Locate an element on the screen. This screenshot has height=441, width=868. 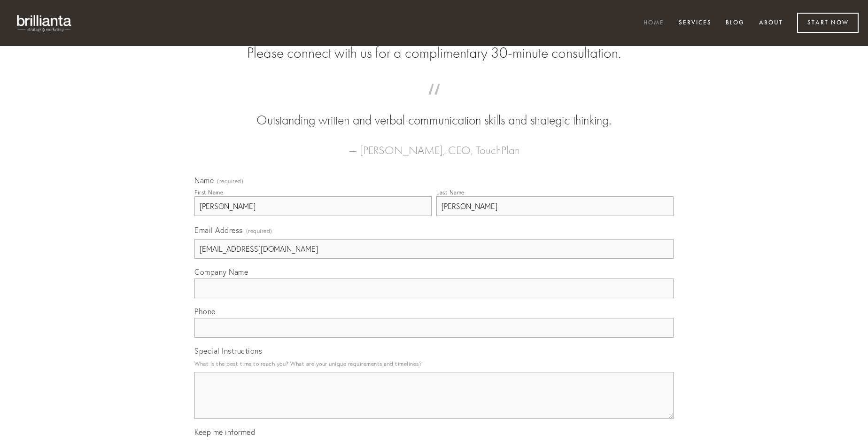
a: Services is located at coordinates (695, 23).